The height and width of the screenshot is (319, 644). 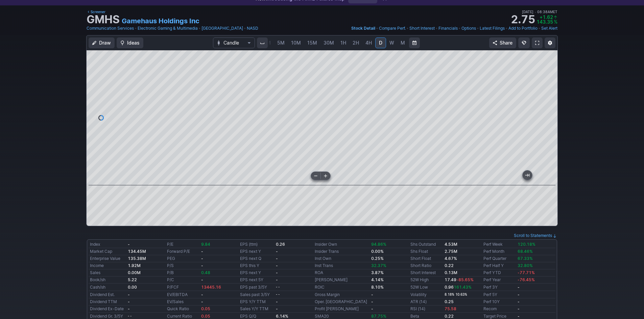 I want to click on a: 0.22, so click(x=449, y=265).